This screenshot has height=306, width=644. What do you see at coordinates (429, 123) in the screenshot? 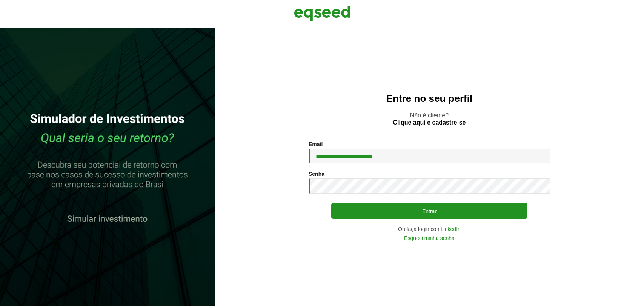
I see `a: Clique aqui e cadastre-se` at bounding box center [429, 123].